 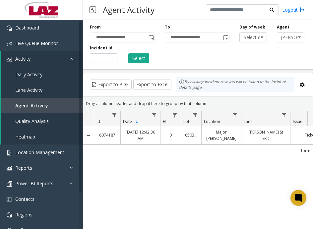 I want to click on span: Quality Analysis, so click(x=32, y=121).